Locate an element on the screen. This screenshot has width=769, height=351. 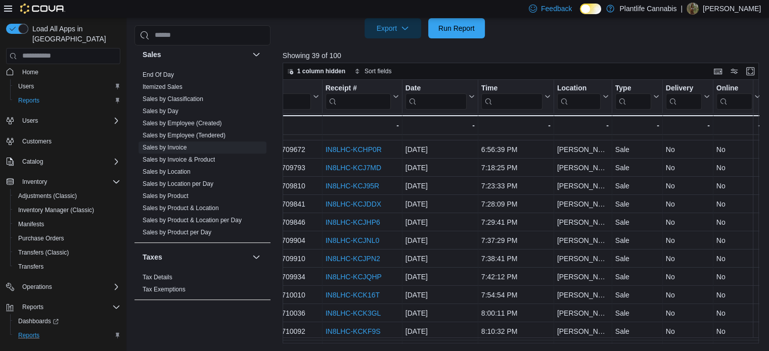
span: Sales by Invoice & Product is located at coordinates (178, 160).